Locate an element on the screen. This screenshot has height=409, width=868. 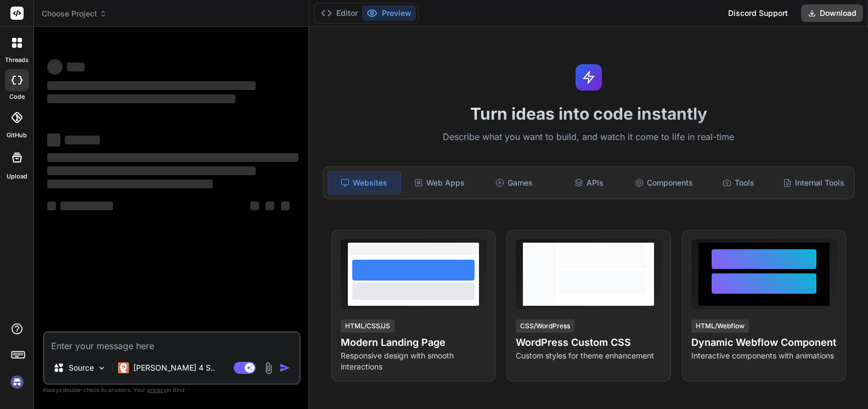
p: Interactive components with animations is located at coordinates (764, 356).